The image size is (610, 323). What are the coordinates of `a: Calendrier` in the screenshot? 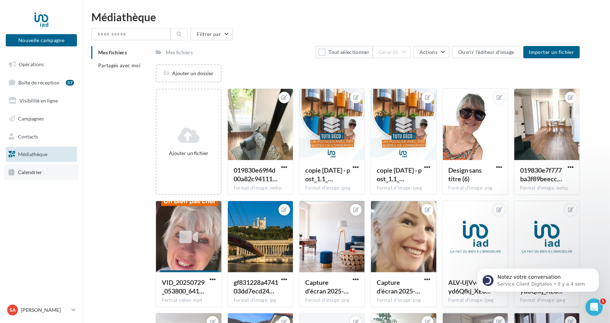 It's located at (41, 172).